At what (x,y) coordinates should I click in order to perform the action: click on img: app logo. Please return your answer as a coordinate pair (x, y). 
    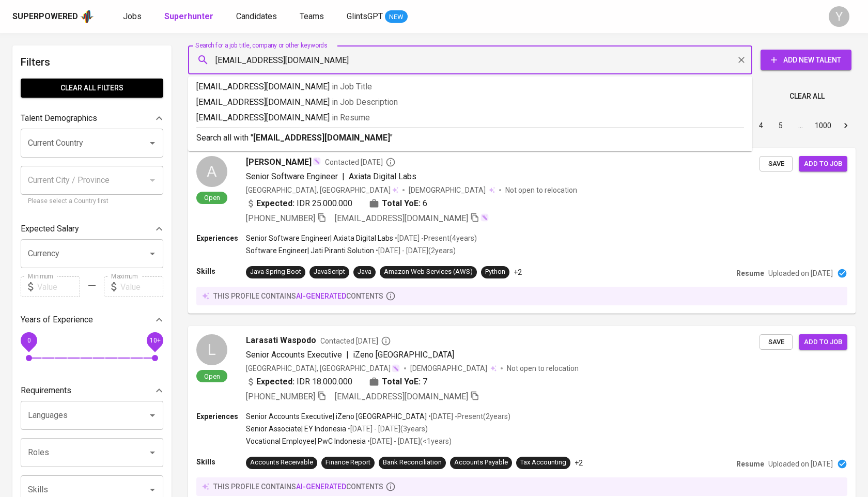
    Looking at the image, I should click on (87, 17).